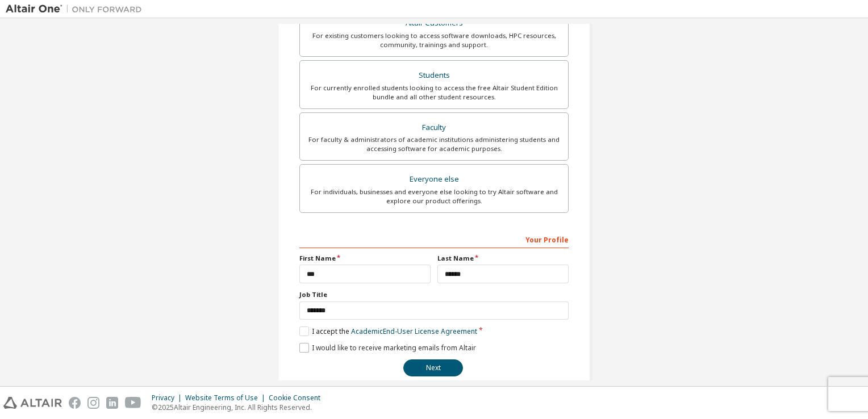 The width and height of the screenshot is (868, 419). Describe the element at coordinates (112, 403) in the screenshot. I see `img: linkedin.svg` at that location.